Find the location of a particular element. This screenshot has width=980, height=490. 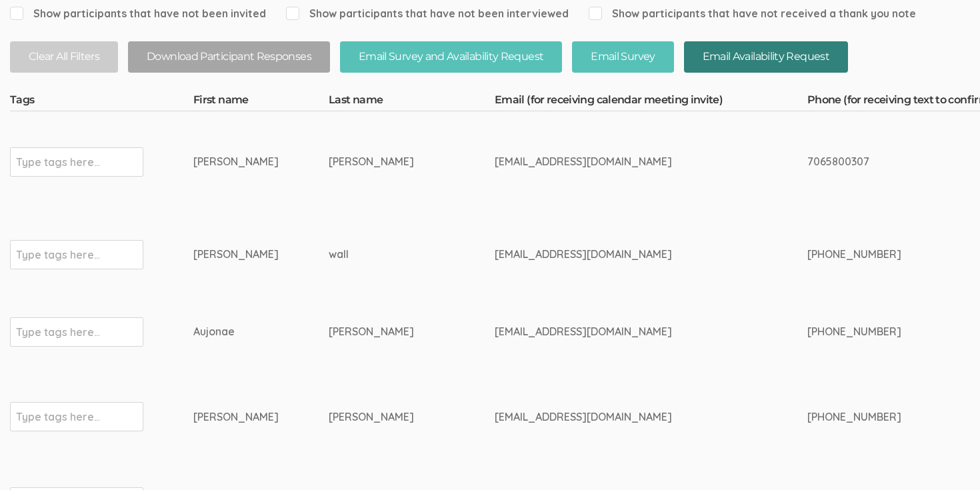

div: Aujonae is located at coordinates (236, 331).